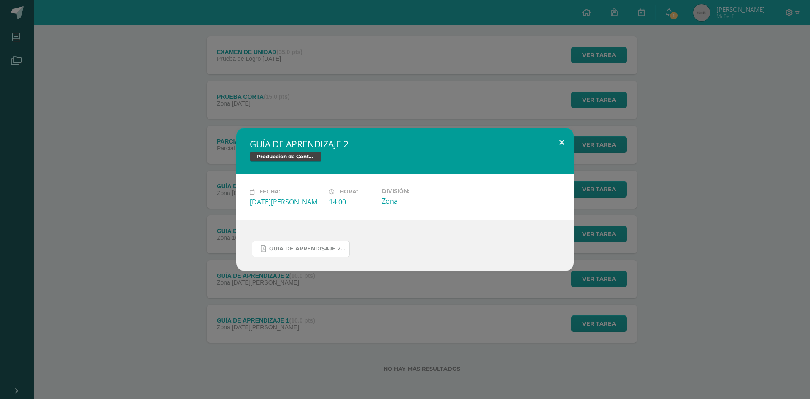 The image size is (810, 399). What do you see at coordinates (348, 192) in the screenshot?
I see `span: Hora:` at bounding box center [348, 192].